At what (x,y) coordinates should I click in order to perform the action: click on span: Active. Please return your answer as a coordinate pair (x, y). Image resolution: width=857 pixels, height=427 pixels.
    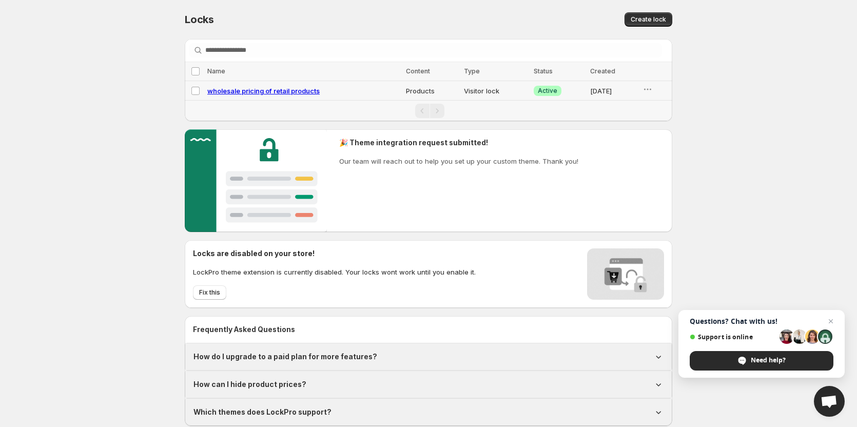
    Looking at the image, I should click on (548, 91).